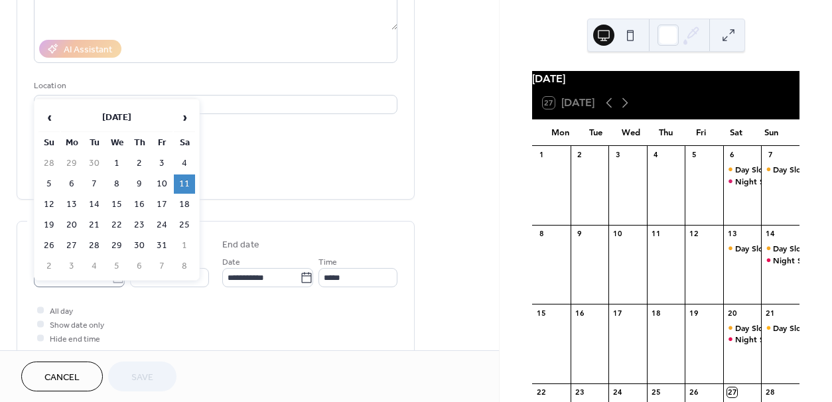  What do you see at coordinates (732, 313) in the screenshot?
I see `div: 20` at bounding box center [732, 313].